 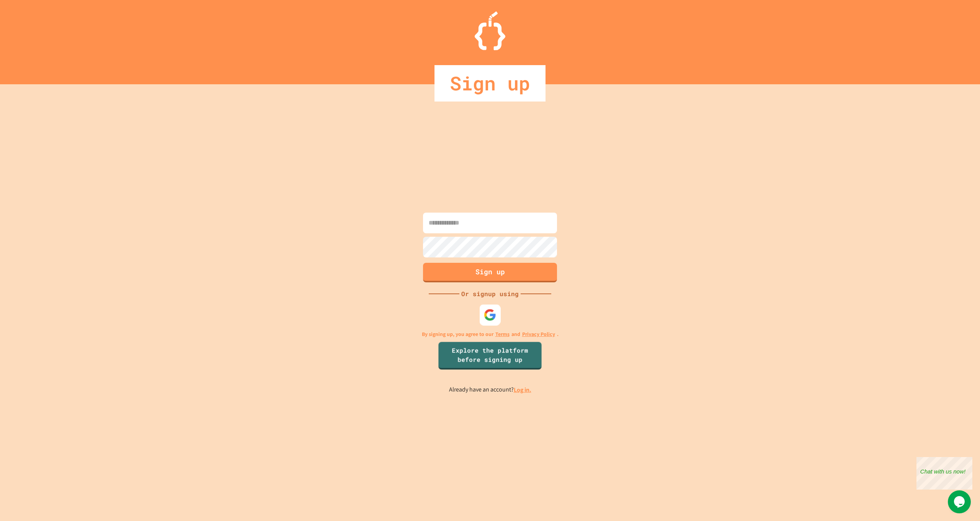 I want to click on img: Logo.svg, so click(x=490, y=31).